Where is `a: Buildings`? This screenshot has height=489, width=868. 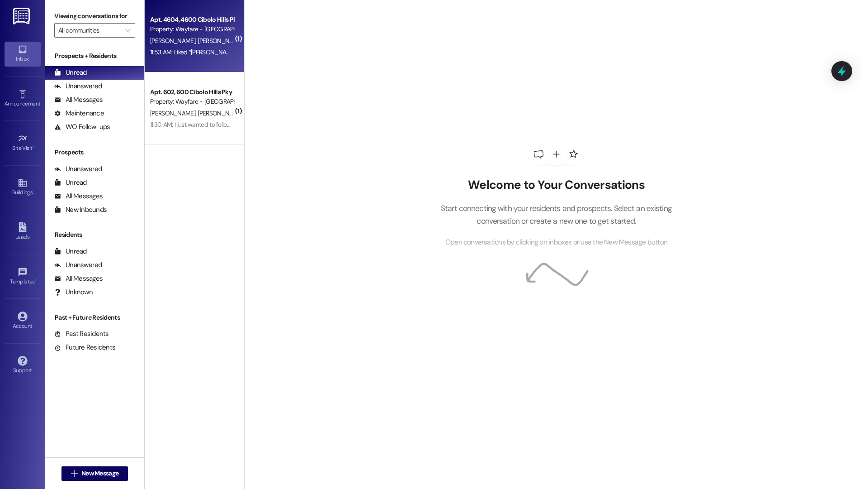
a: Buildings is located at coordinates (23, 187).